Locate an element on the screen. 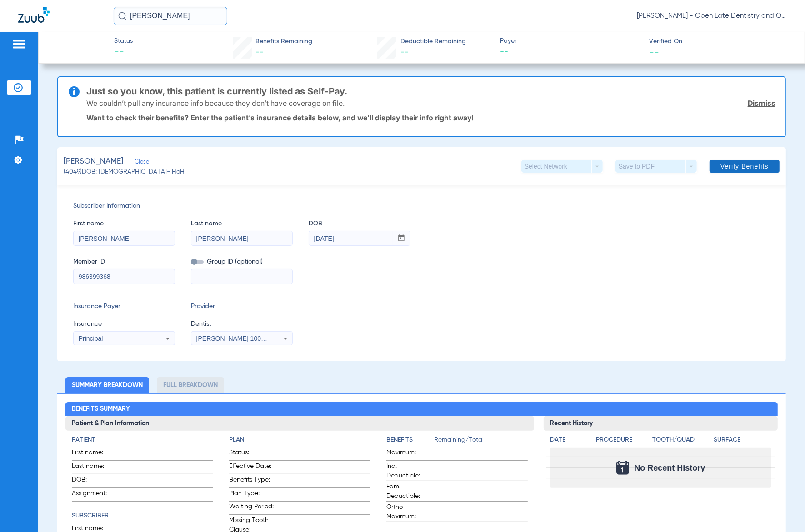 The height and width of the screenshot is (532, 805). span: Effective Date: is located at coordinates (251, 467).